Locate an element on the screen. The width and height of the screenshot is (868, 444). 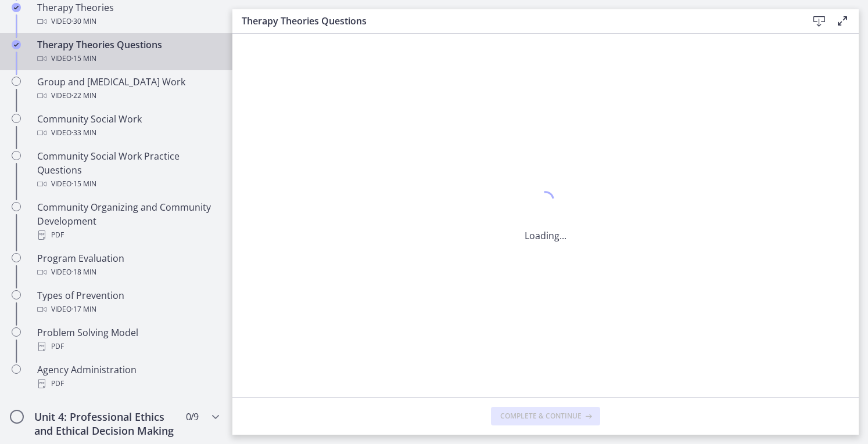
div: Therapy Theories is located at coordinates (128, 15).